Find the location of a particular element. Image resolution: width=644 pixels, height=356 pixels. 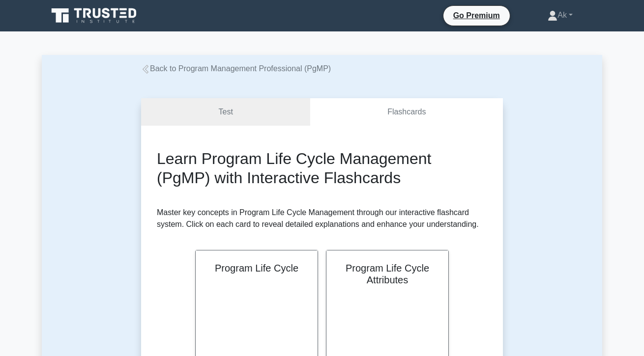

h2: Program Life Cycle is located at coordinates (257, 268).